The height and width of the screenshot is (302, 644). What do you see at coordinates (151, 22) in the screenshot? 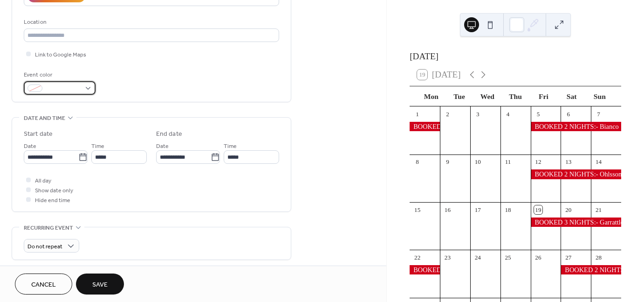
I see `div: Location` at bounding box center [151, 22].